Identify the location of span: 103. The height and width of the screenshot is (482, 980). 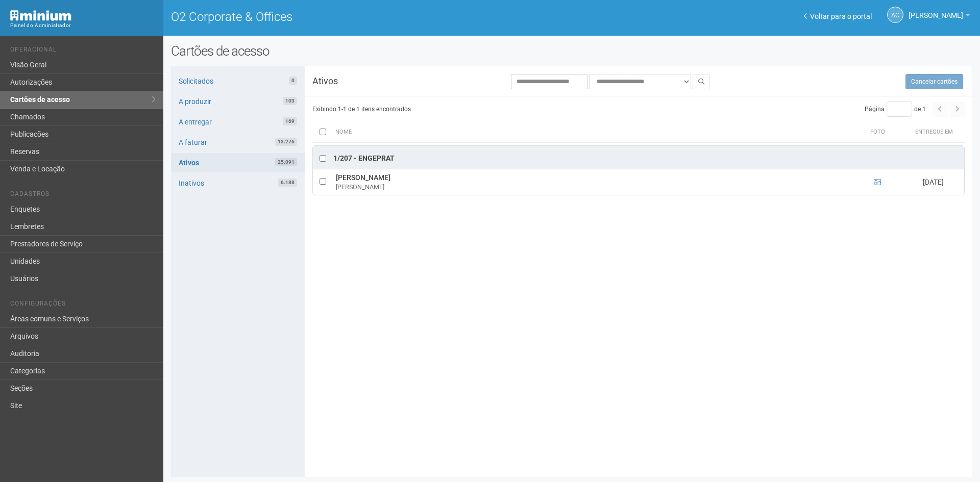
(290, 101).